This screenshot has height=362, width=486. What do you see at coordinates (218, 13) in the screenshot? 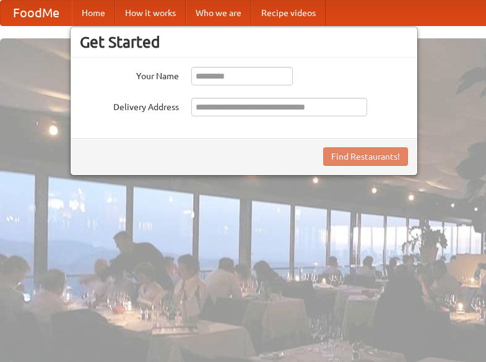
I see `a: Who we are` at bounding box center [218, 13].